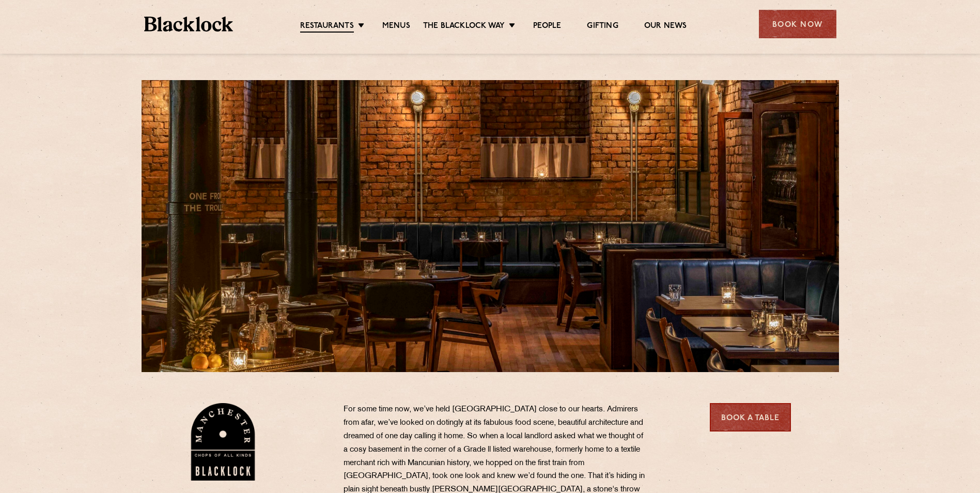 The image size is (980, 493). What do you see at coordinates (797, 24) in the screenshot?
I see `div: Book Now` at bounding box center [797, 24].